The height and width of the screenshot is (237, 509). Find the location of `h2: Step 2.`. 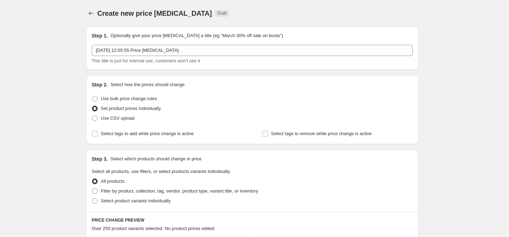

h2: Step 2. is located at coordinates (100, 85).